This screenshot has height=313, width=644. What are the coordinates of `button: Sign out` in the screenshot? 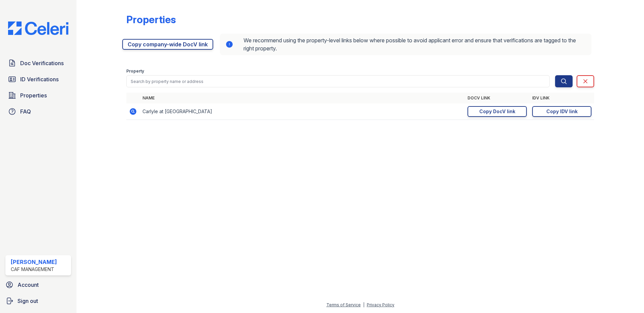 It's located at (38, 301).